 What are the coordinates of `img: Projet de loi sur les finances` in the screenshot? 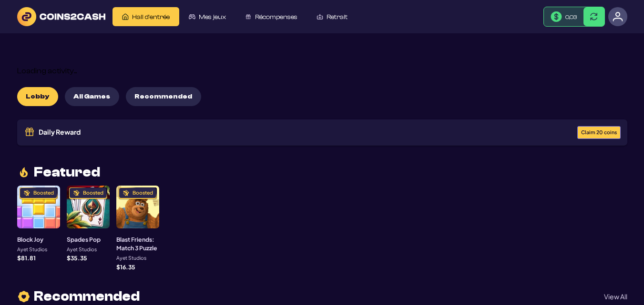 It's located at (556, 17).